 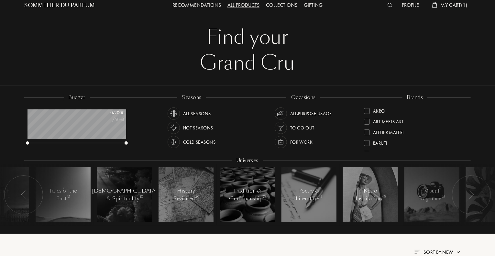 I want to click on span: 45, so click(x=384, y=197).